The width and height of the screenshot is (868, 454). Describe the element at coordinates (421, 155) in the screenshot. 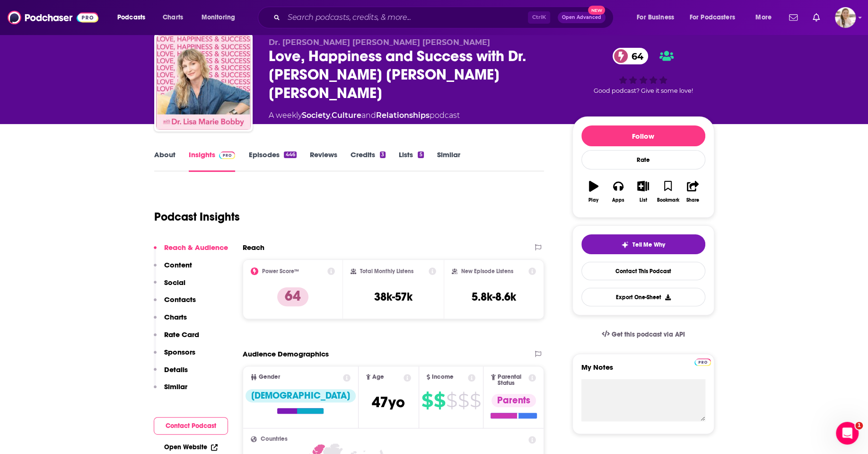

I see `div: 5` at that location.